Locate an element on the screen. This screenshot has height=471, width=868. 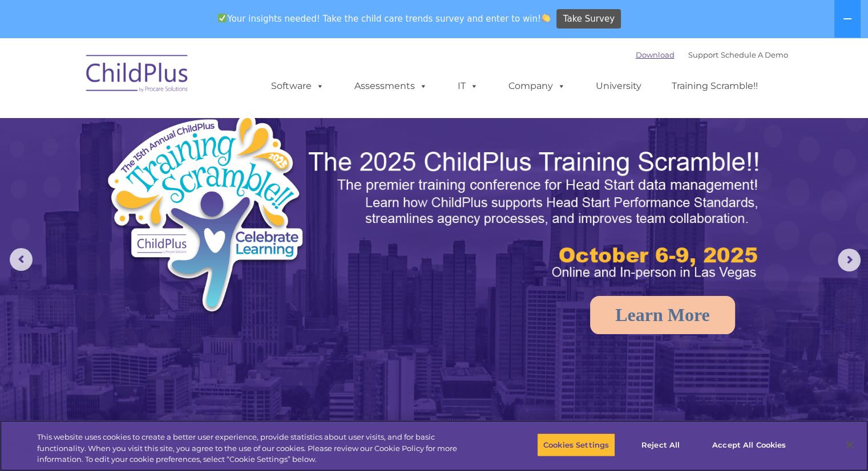
button: Close is located at coordinates (850, 445).